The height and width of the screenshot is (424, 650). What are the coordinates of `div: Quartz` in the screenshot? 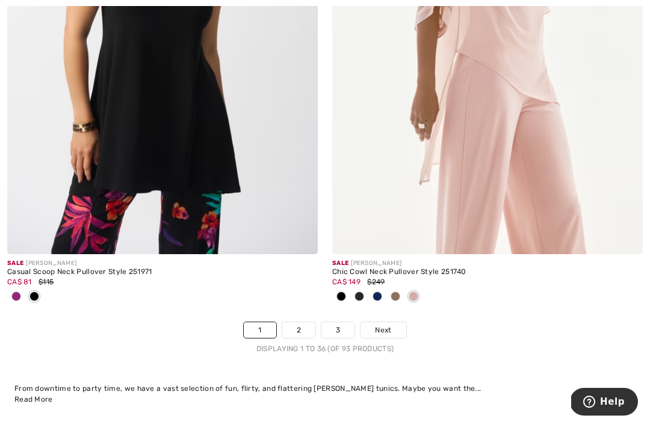 It's located at (414, 297).